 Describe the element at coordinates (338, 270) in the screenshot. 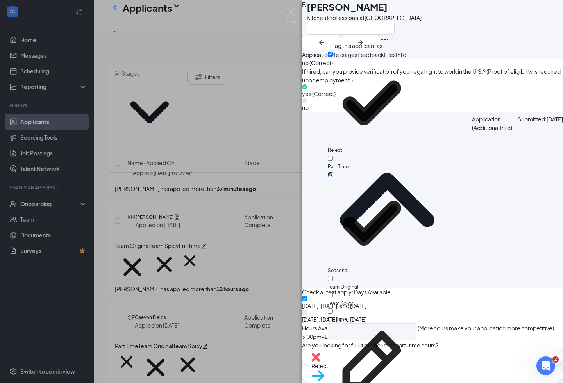

I see `span: Seasonal` at that location.